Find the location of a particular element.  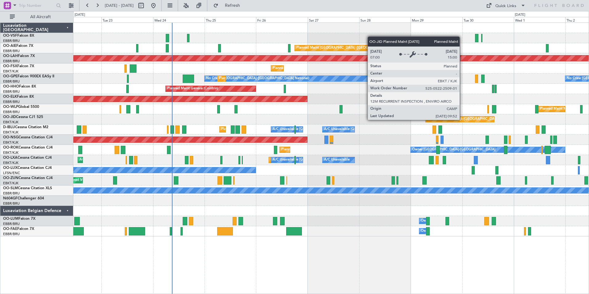

div: Planned Maint Milan (Linate) is located at coordinates (562, 109).